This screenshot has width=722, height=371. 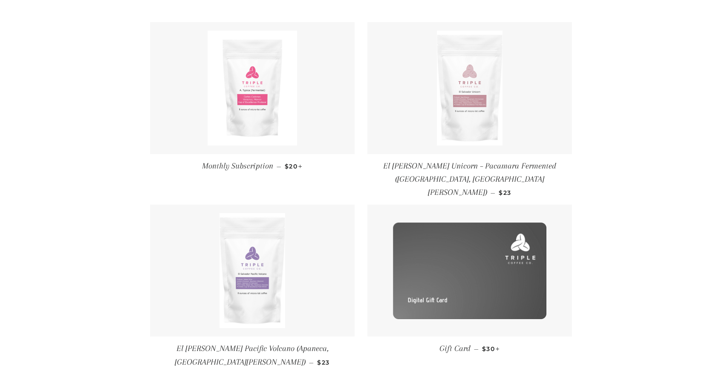 What do you see at coordinates (252, 271) in the screenshot?
I see `a: El Salvador Pacific Volcano (Apaneca, El Salvador)` at bounding box center [252, 271].